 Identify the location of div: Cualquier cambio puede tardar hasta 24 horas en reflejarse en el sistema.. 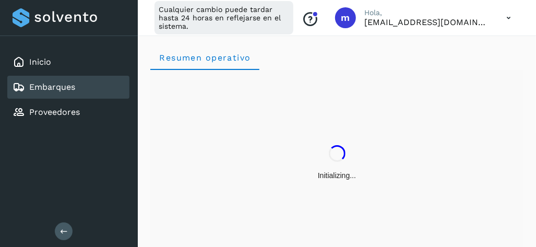
(224, 18).